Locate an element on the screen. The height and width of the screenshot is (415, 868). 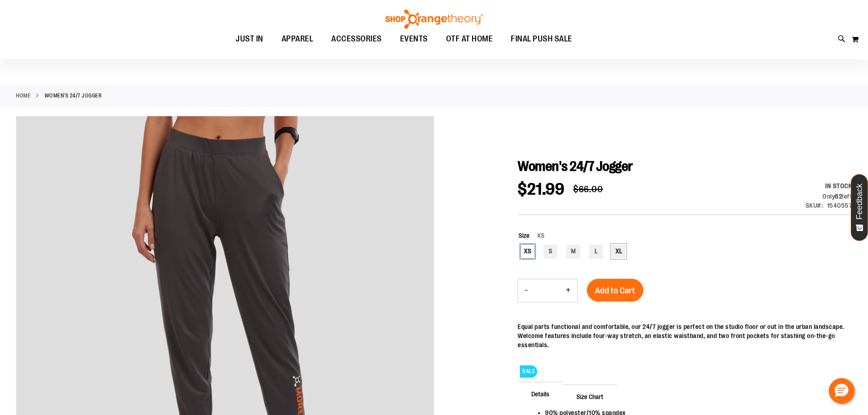
span: OTF AT HOME is located at coordinates (469, 38).